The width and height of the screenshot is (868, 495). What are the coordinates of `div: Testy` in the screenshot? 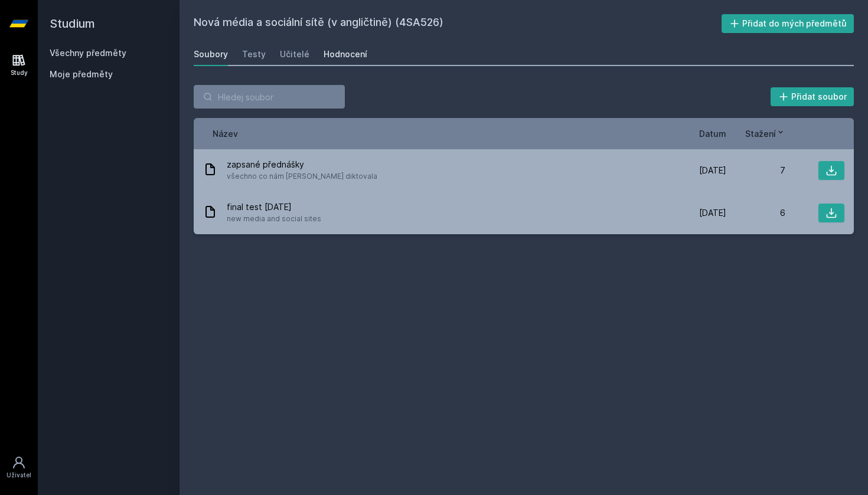 It's located at (254, 54).